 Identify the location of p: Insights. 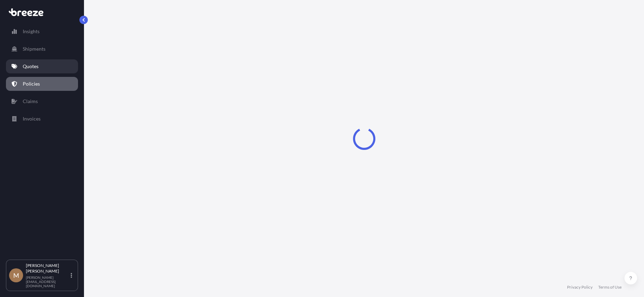
(31, 32).